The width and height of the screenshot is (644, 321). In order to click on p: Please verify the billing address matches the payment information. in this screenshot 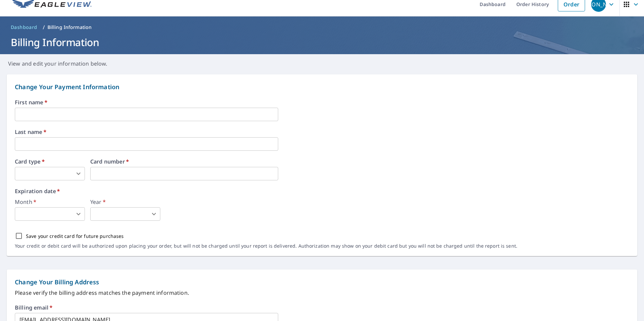, I will do `click(322, 293)`.